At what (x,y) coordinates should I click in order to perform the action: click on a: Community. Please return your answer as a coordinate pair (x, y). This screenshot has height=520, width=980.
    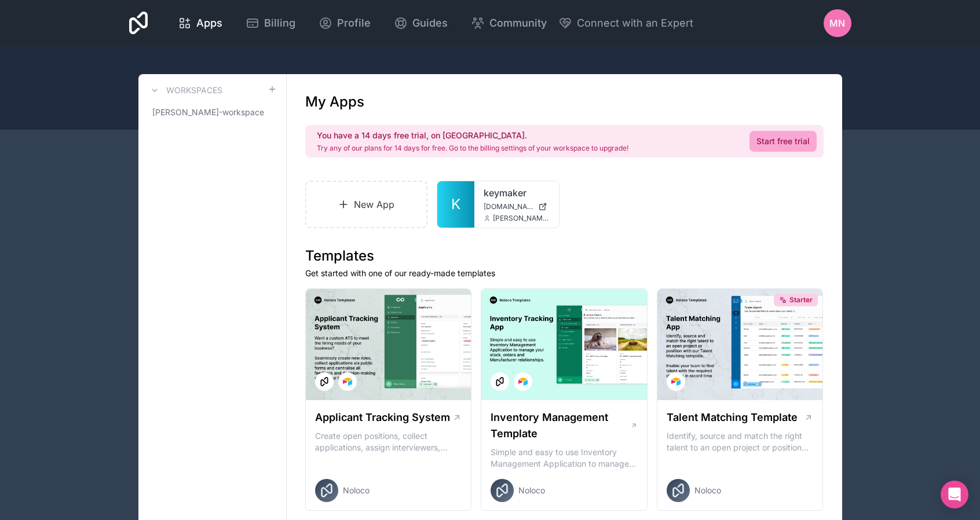
    Looking at the image, I should click on (508, 23).